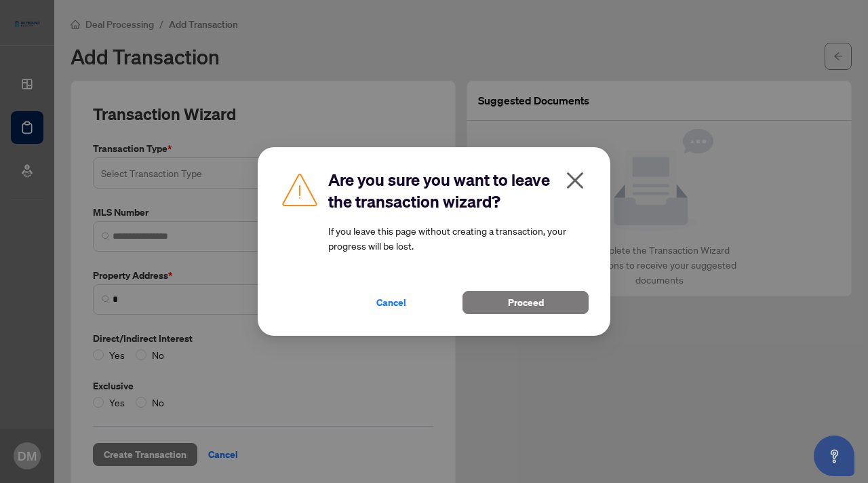 Image resolution: width=868 pixels, height=483 pixels. What do you see at coordinates (525, 302) in the screenshot?
I see `button: Proceed` at bounding box center [525, 302].